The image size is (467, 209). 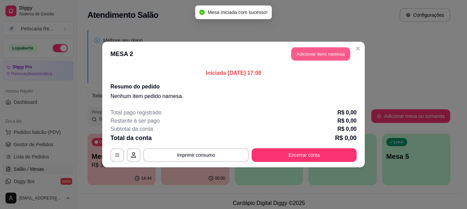 What do you see at coordinates (234, 87) in the screenshot?
I see `h2: Resumo do pedido` at bounding box center [234, 87].